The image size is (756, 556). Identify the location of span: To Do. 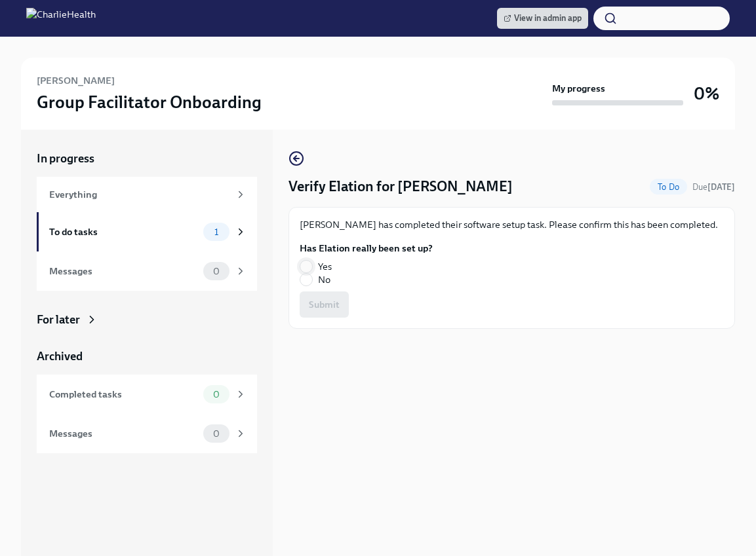
(668, 187).